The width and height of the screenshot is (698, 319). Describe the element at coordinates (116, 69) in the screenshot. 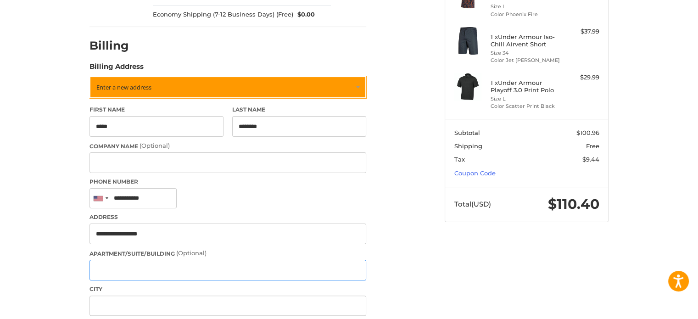

I see `legend: Billing Address` at that location.